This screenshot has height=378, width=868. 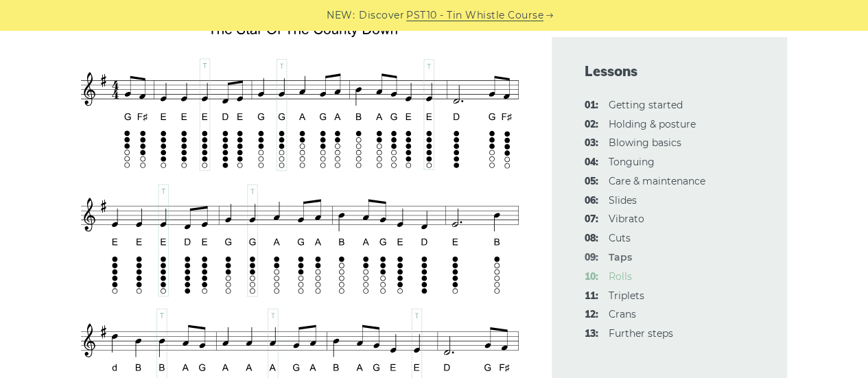 I want to click on a: 12:Crans, so click(x=622, y=314).